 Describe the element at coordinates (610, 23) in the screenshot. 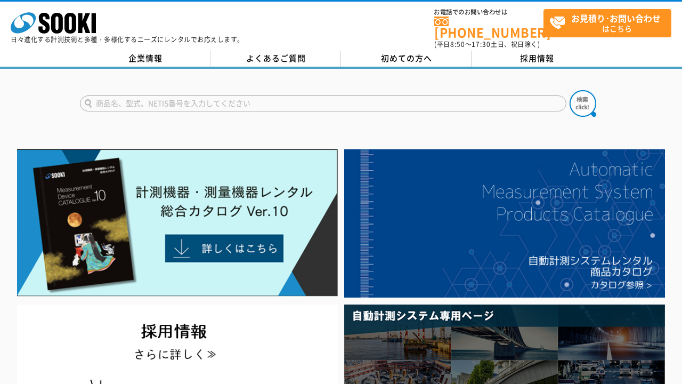

I see `span: はこちら` at that location.